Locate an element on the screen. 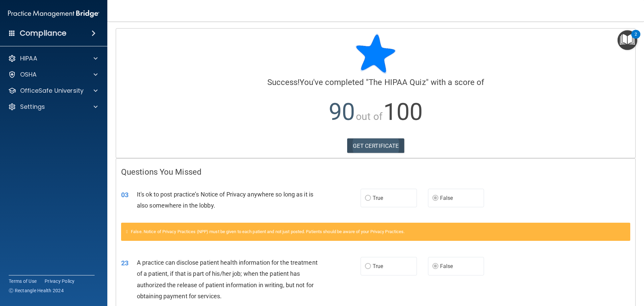  div: 2 is located at coordinates (636, 39).